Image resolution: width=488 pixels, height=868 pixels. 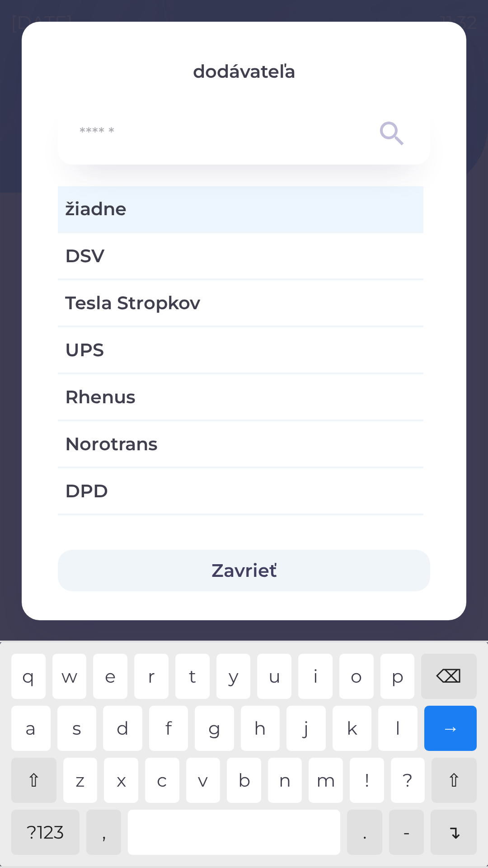 What do you see at coordinates (240, 491) in the screenshot?
I see `span: DPD` at bounding box center [240, 491].